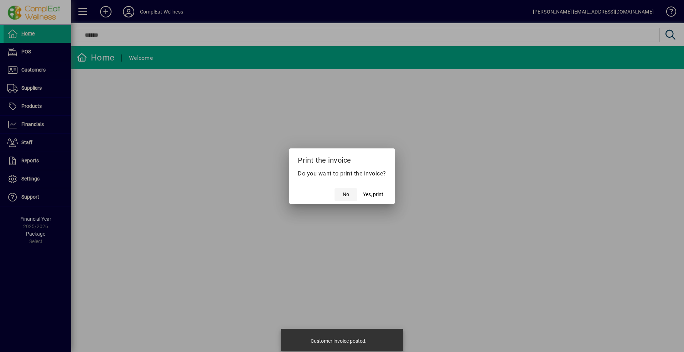 Image resolution: width=684 pixels, height=352 pixels. I want to click on p: Do you want to print the invoice?, so click(342, 174).